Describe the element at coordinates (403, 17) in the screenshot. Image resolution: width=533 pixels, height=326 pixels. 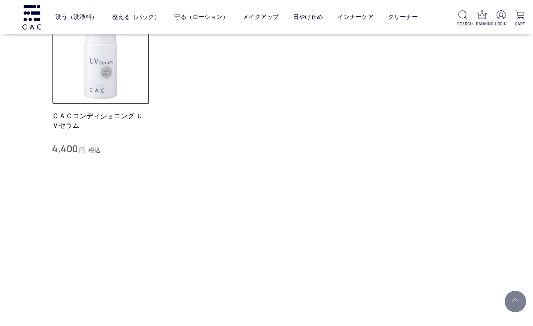
I see `a: クリーナー` at that location.